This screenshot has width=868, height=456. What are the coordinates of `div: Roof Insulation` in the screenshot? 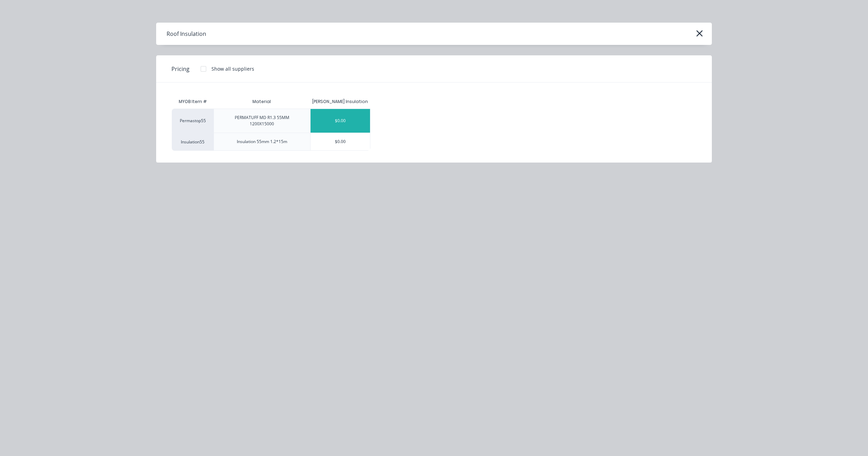 It's located at (186, 34).